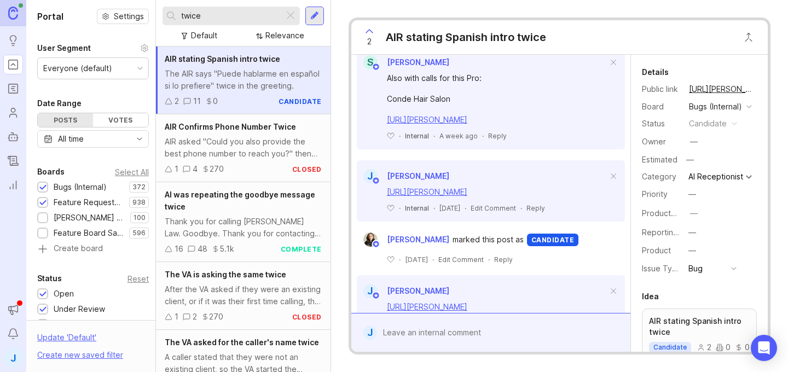 This screenshot has width=788, height=372. Describe the element at coordinates (699, 327) in the screenshot. I see `p: AIR stating Spanish intro twice` at that location.